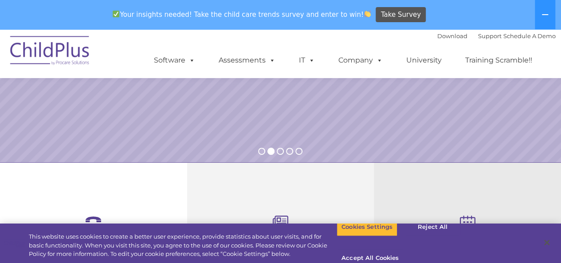 This screenshot has width=561, height=263. What do you see at coordinates (242, 14) in the screenshot?
I see `span: Your insights needed! Take the child care trends survey and enter to win!` at bounding box center [242, 14].